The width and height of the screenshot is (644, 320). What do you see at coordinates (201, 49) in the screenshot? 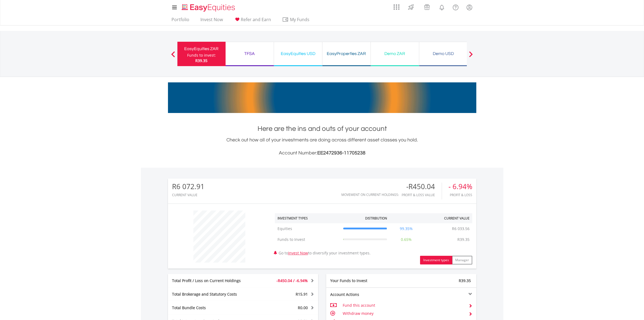
I see `div: EasyEquities ZAR` at bounding box center [201, 49].